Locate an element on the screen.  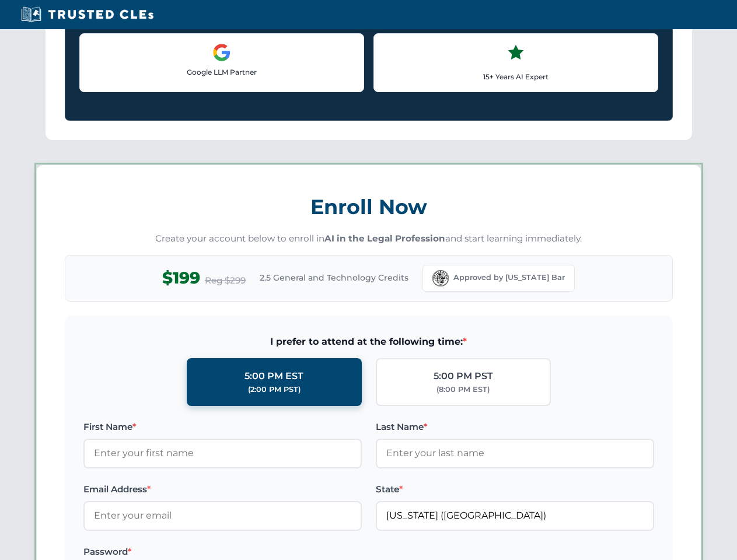
img: Florida Bar is located at coordinates (440, 279).